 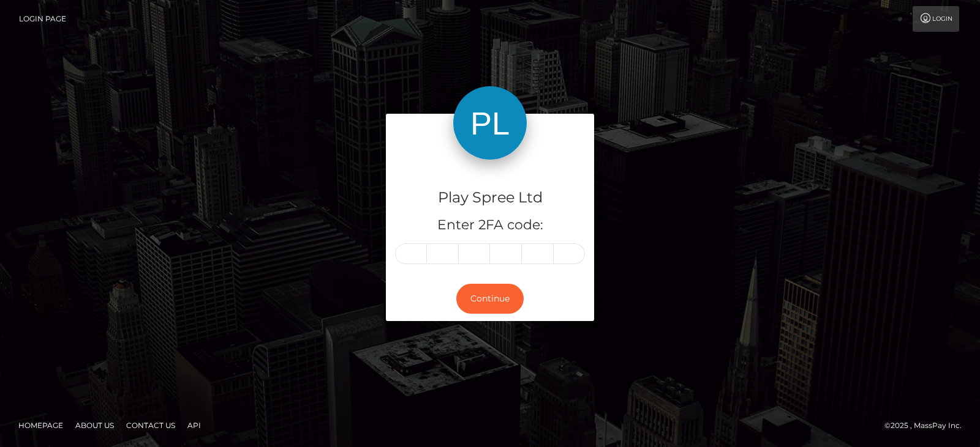 What do you see at coordinates (95, 425) in the screenshot?
I see `a: About Us` at bounding box center [95, 425].